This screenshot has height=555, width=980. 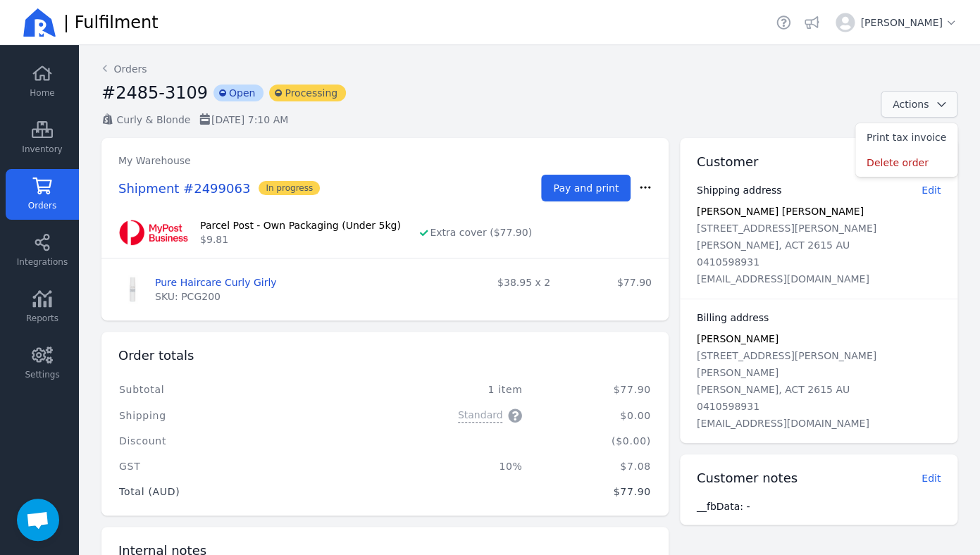 What do you see at coordinates (42, 375) in the screenshot?
I see `span: Settings` at bounding box center [42, 375].